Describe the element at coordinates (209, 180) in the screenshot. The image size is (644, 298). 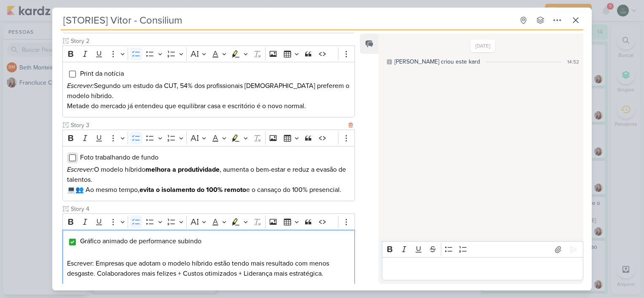
I see `p: O modelo híbrido , aumenta o bem-estar e reduz a evasão de talentos. 💻👥 Ao mesmo tempo, e o cansa...` at that location.